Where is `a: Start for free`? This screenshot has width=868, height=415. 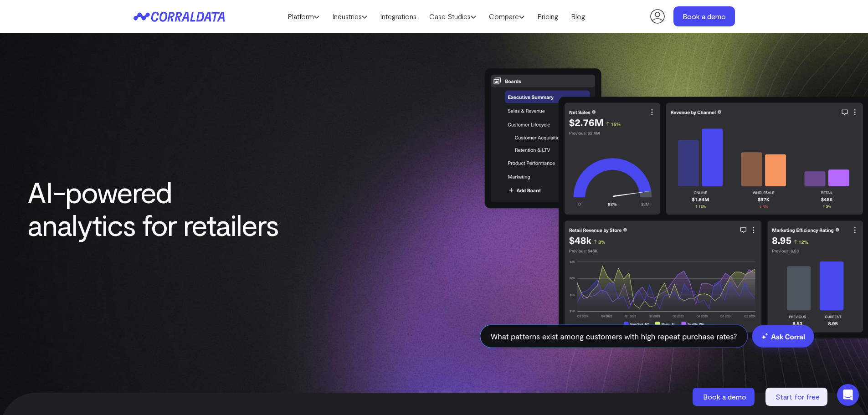
a: Start for free is located at coordinates (797, 397).